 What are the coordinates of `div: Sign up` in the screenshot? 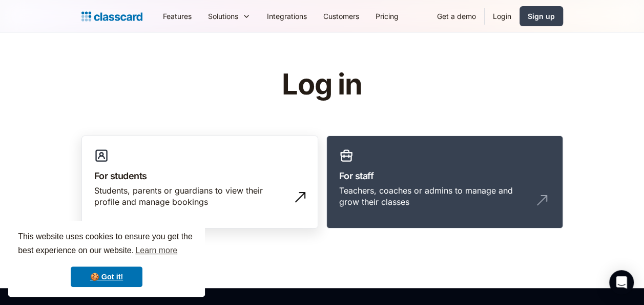 It's located at (541, 16).